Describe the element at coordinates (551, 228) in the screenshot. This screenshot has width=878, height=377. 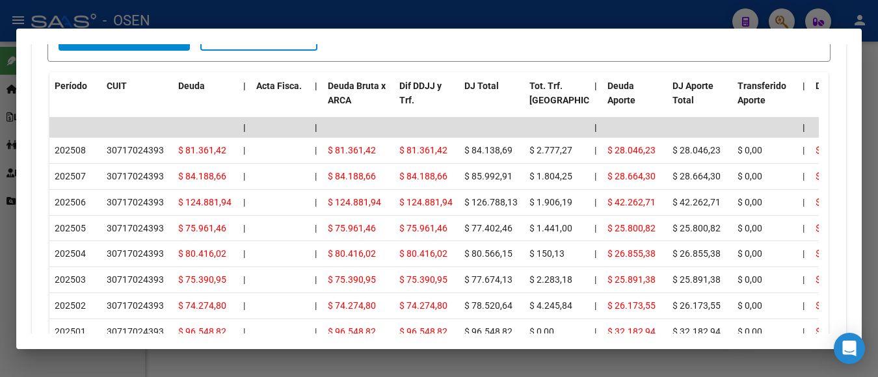
I see `span: $ 1.441,00` at that location.